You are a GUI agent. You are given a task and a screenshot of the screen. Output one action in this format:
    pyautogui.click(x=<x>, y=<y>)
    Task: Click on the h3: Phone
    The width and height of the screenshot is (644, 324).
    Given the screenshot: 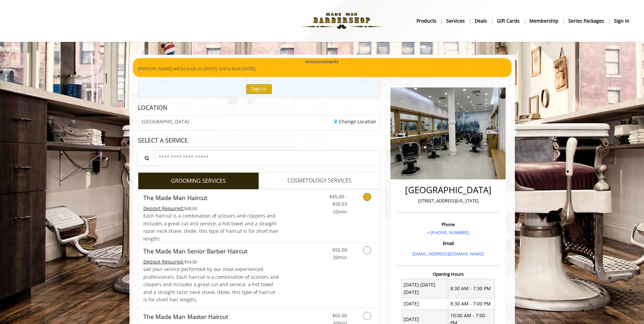 What is the action you would take?
    pyautogui.click(x=448, y=225)
    